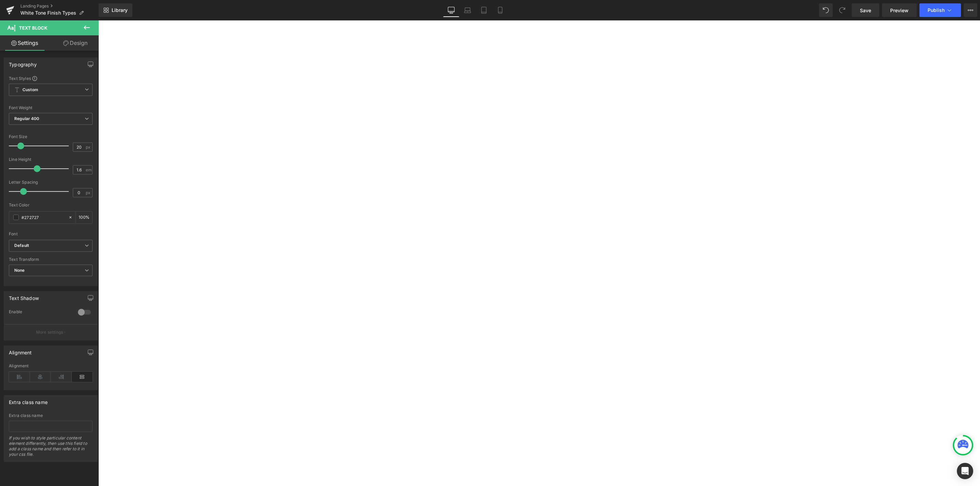 The height and width of the screenshot is (486, 980). What do you see at coordinates (30, 90) in the screenshot?
I see `b: Custom` at bounding box center [30, 90].